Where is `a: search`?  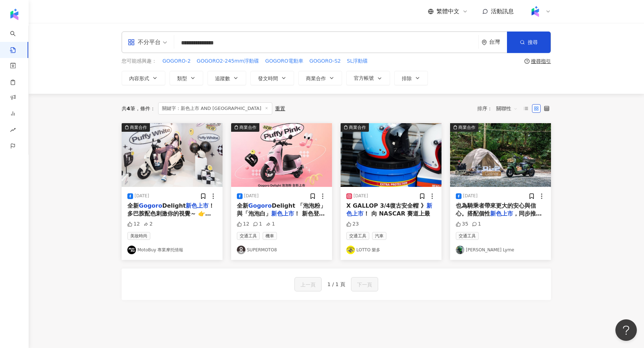 a: search is located at coordinates (17, 40).